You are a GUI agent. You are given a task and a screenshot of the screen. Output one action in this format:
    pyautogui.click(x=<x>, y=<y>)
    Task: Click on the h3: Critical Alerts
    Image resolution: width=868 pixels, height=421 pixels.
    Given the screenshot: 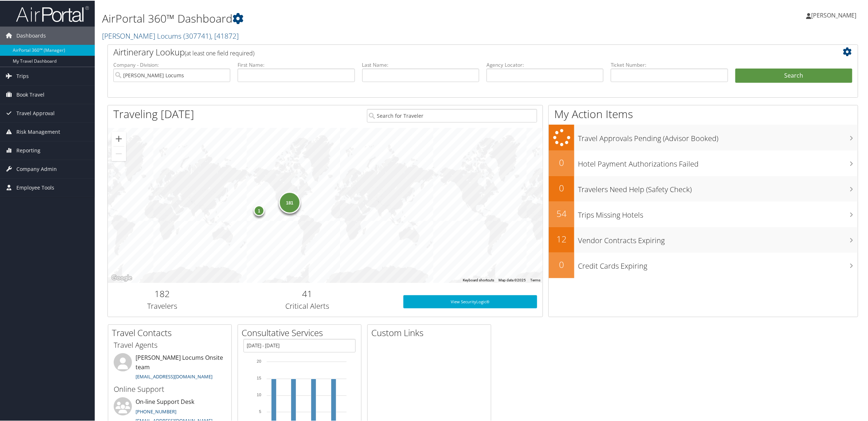 What is the action you would take?
    pyautogui.click(x=307, y=305)
    